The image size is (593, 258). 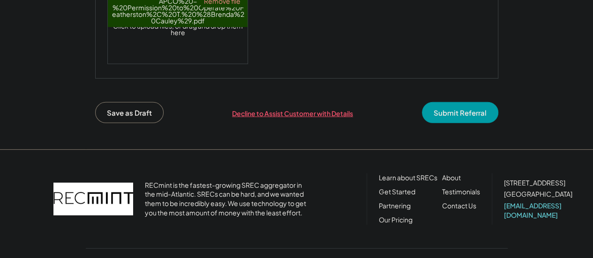 I want to click on a: Get Started, so click(x=397, y=192).